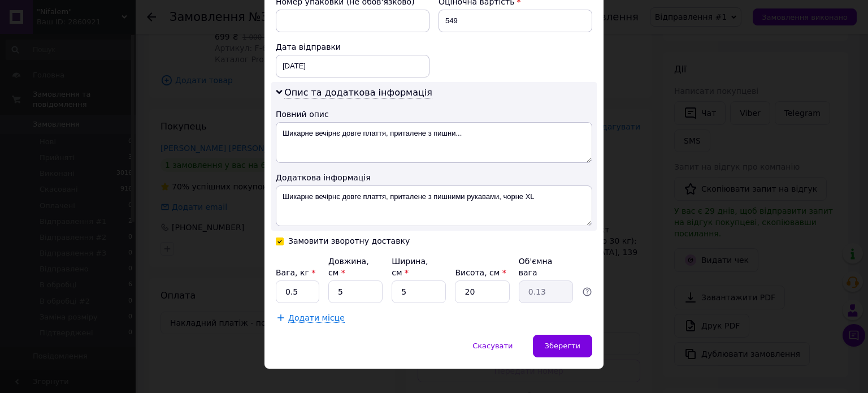  What do you see at coordinates (492, 345) in the screenshot?
I see `span: Скасувати` at bounding box center [492, 345].